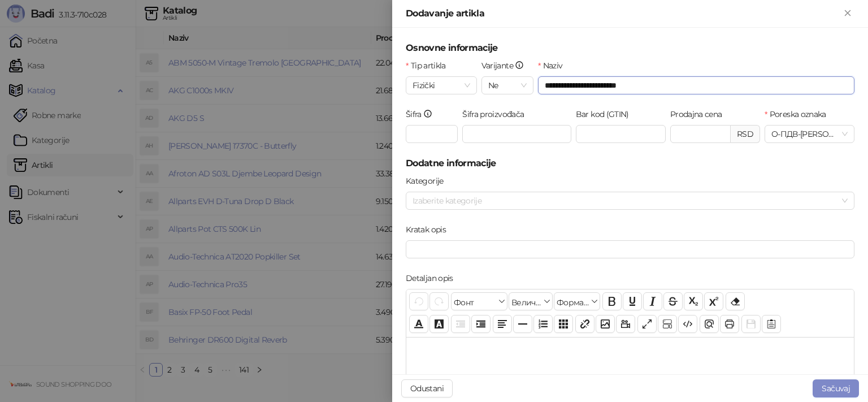  Describe the element at coordinates (746, 134) in the screenshot. I see `div: RSD` at that location.